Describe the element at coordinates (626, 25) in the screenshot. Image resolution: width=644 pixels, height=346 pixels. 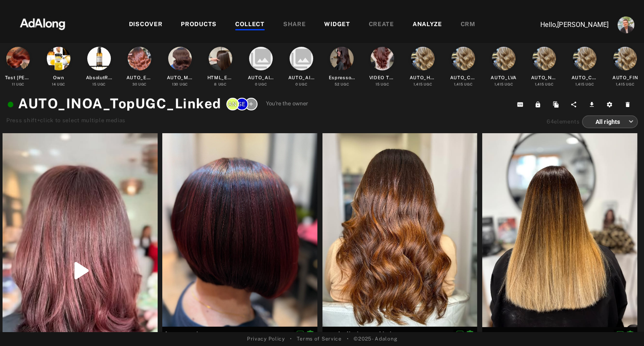
I see `button: Account settings` at that location.